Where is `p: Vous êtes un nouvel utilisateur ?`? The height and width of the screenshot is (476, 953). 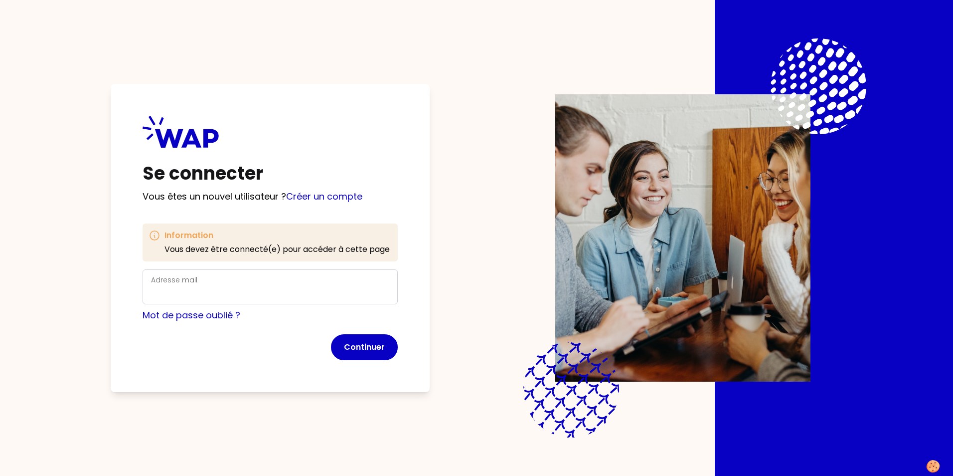
p: Vous êtes un nouvel utilisateur ? is located at coordinates (270, 196).